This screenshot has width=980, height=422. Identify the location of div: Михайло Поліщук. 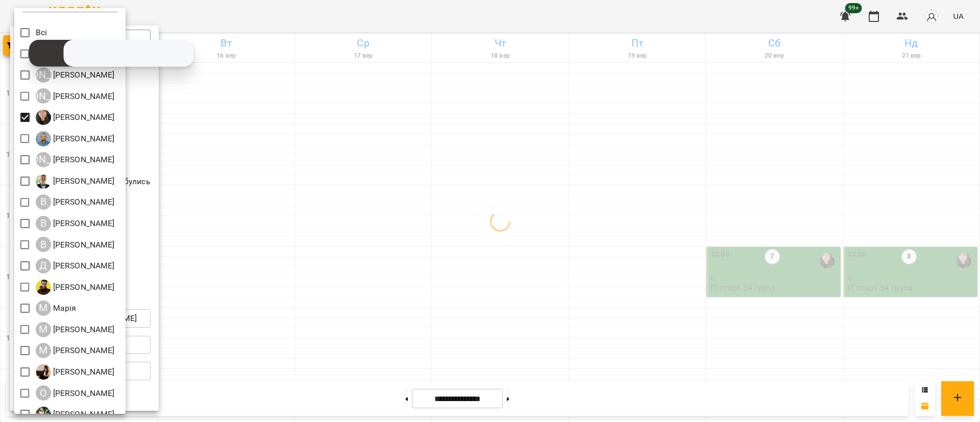
(75, 350).